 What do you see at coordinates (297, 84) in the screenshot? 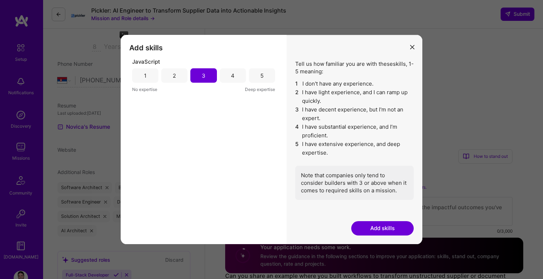
I see `span: 1` at bounding box center [297, 84].